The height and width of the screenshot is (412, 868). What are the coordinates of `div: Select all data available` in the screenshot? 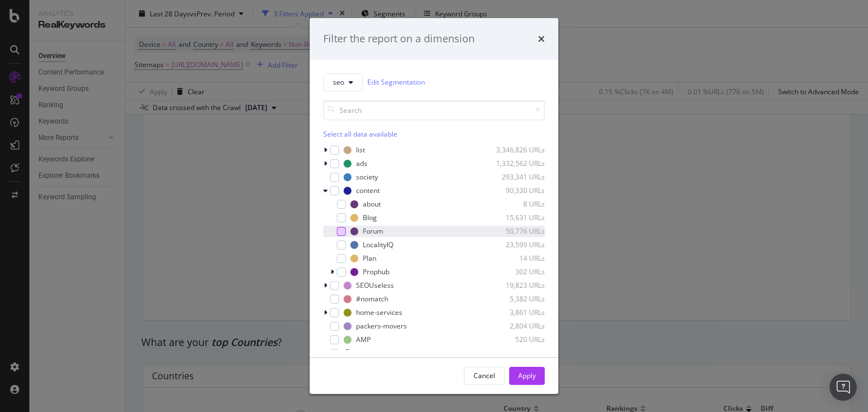 It's located at (434, 134).